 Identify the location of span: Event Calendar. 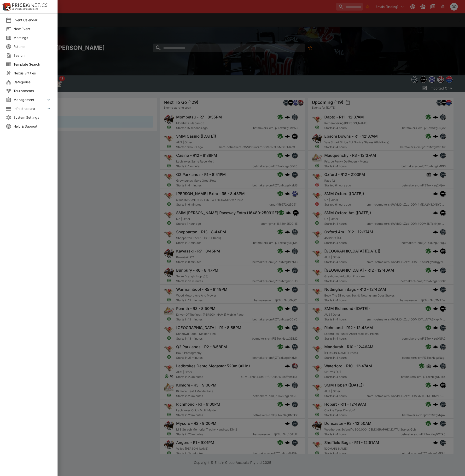
(33, 20).